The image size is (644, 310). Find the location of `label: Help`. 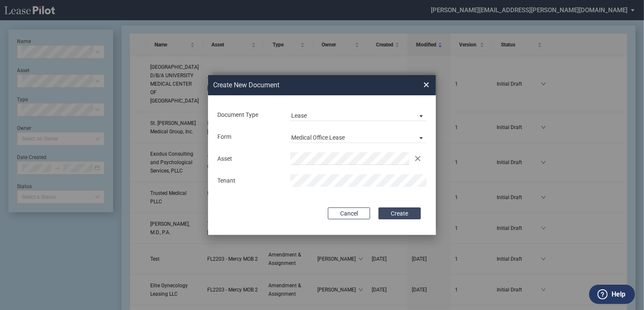

label: Help is located at coordinates (618, 295).